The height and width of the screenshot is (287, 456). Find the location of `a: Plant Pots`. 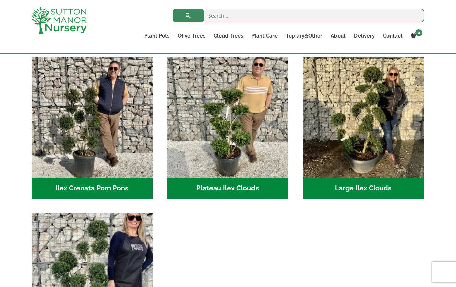

a: Plant Pots is located at coordinates (157, 36).